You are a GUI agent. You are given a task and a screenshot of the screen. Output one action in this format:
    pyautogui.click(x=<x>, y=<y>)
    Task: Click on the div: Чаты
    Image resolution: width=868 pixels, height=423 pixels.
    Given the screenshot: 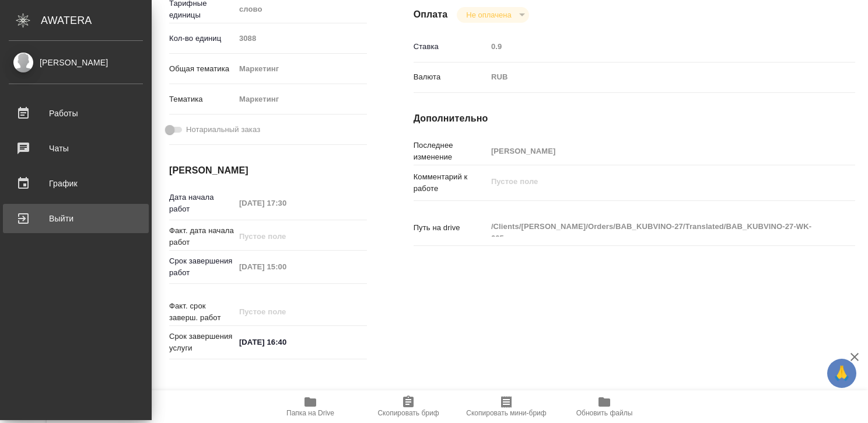 What is the action you would take?
    pyautogui.click(x=76, y=149)
    